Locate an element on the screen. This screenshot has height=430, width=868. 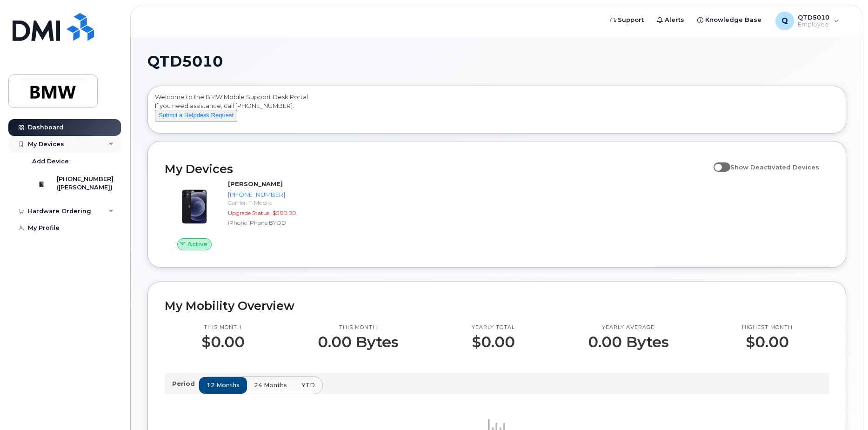
p: Yearly average is located at coordinates (629, 327).